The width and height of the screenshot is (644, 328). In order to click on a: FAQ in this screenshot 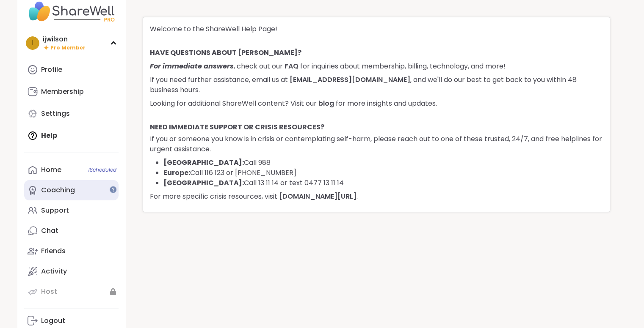, I will do `click(291, 66)`.